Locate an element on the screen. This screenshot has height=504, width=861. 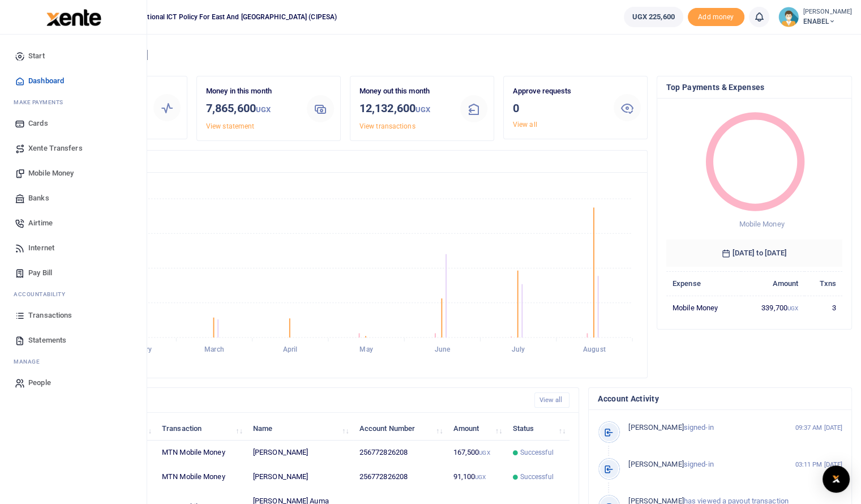
h3: 12,132,600 is located at coordinates (406, 108).